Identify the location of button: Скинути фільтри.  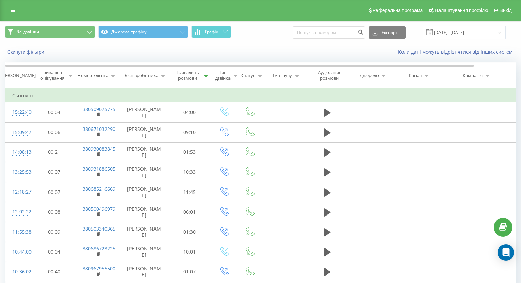
(26, 52).